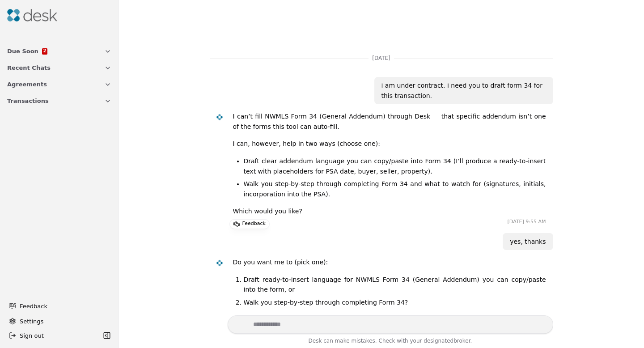  What do you see at coordinates (59, 84) in the screenshot?
I see `button: Agreements` at bounding box center [59, 84].